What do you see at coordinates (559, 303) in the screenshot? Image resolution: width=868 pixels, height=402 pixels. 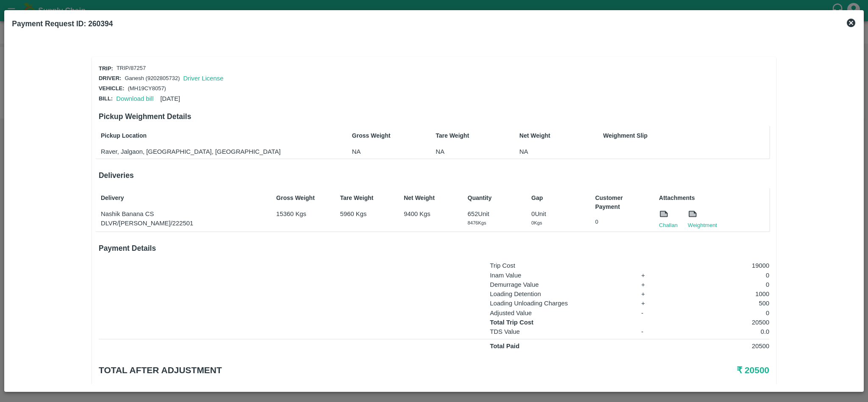 I see `p: Loading Unloading Charges` at bounding box center [559, 303].